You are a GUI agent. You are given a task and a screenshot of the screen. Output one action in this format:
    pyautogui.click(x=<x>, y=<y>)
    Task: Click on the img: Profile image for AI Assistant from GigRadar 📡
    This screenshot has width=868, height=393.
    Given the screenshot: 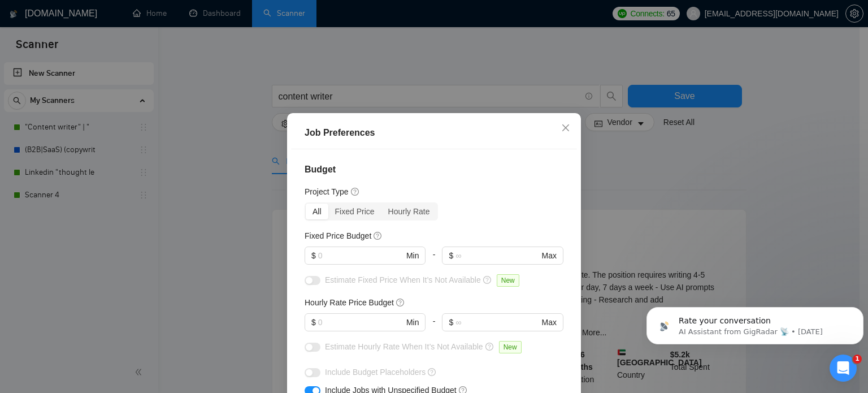 What is the action you would take?
    pyautogui.click(x=22, y=43)
    